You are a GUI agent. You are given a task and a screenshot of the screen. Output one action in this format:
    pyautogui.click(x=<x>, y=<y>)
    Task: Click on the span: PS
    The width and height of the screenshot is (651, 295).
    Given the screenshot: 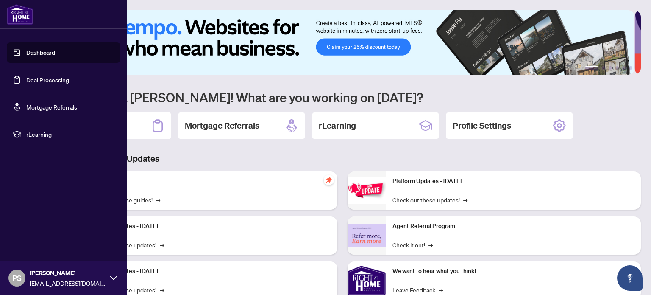 What is the action you would take?
    pyautogui.click(x=17, y=278)
    